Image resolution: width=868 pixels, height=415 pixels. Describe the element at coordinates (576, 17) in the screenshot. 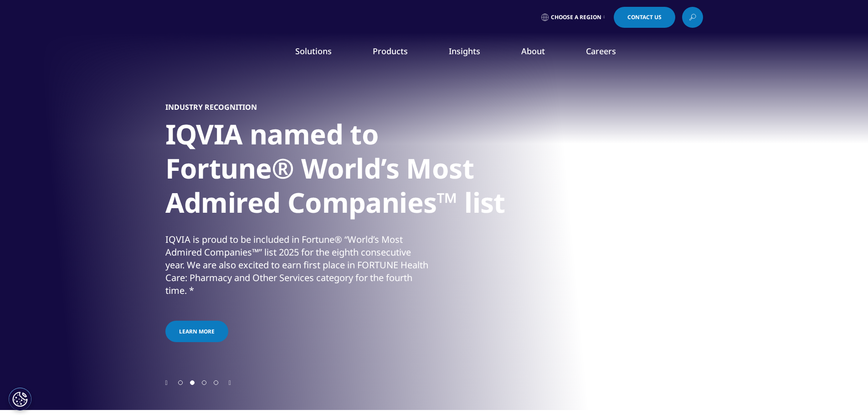

I see `span: Choose a Region` at that location.